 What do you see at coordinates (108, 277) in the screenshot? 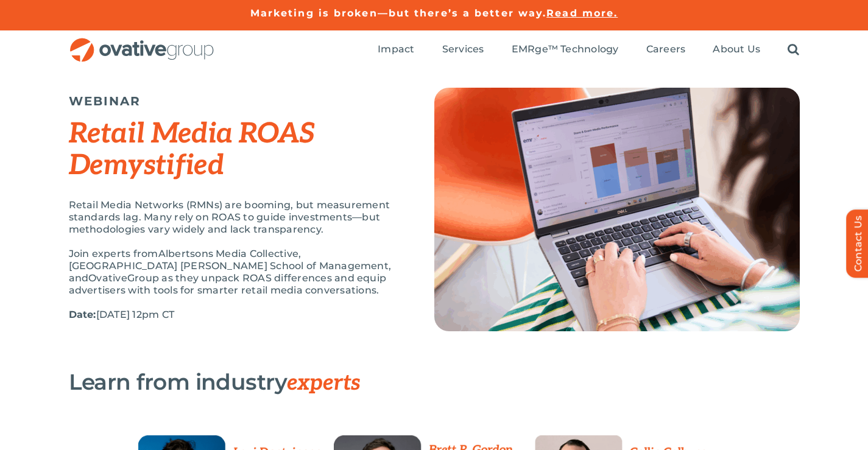
I see `span: Ovative` at bounding box center [108, 277].